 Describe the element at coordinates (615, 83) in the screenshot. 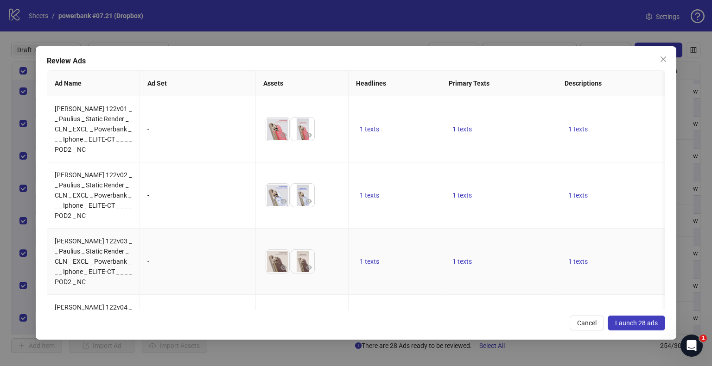

I see `th: Descriptions` at that location.